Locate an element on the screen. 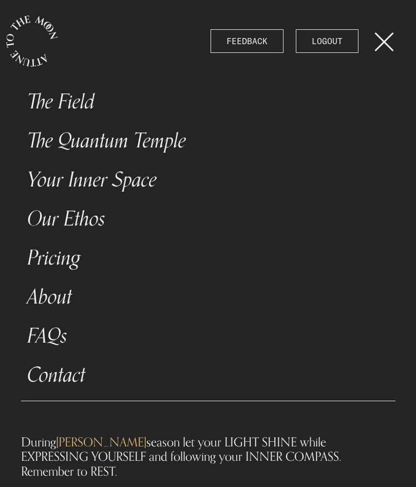 The width and height of the screenshot is (416, 487). a: Pricing is located at coordinates (208, 258).